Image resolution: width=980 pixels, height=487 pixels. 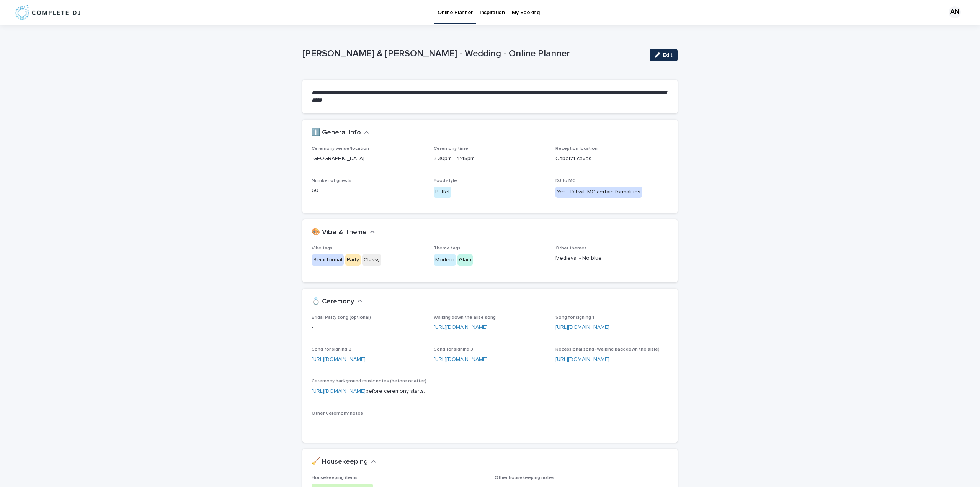 I want to click on span: Vibe tags, so click(x=322, y=248).